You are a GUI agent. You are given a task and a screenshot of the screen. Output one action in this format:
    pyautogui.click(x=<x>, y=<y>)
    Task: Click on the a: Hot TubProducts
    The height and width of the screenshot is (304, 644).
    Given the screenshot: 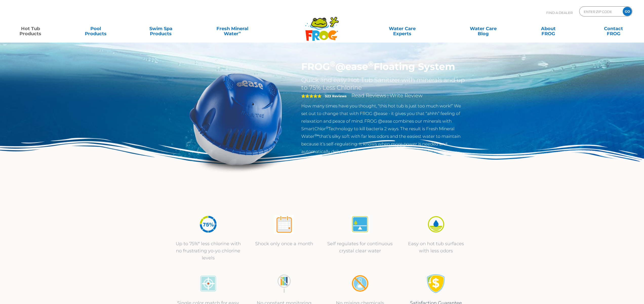 What is the action you would take?
    pyautogui.click(x=31, y=28)
    